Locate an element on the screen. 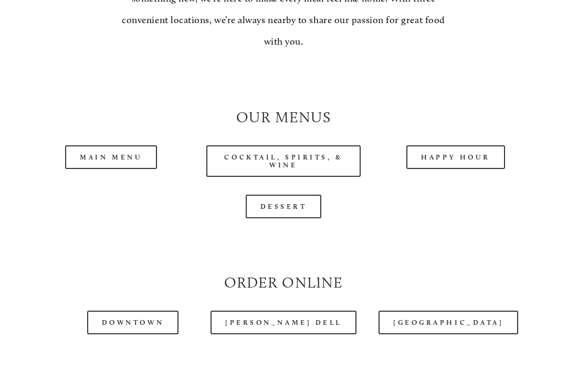 This screenshot has width=567, height=371. h2: Our Menus is located at coordinates (284, 118).